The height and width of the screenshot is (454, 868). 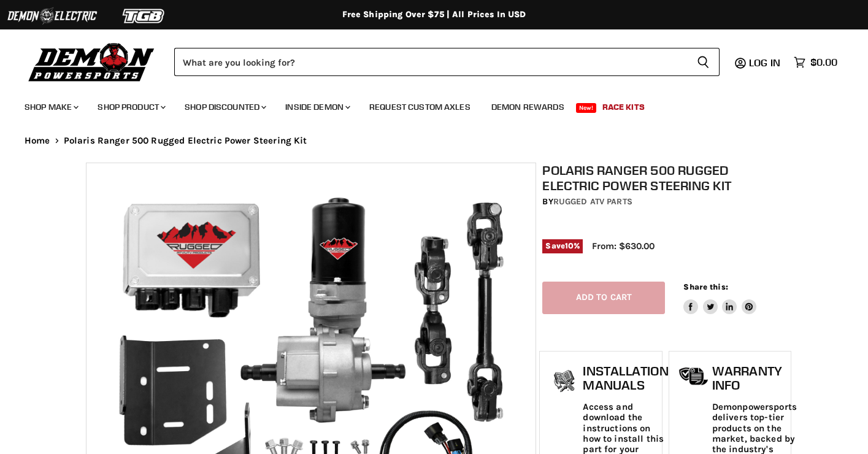 I want to click on span: $0.00, so click(x=824, y=62).